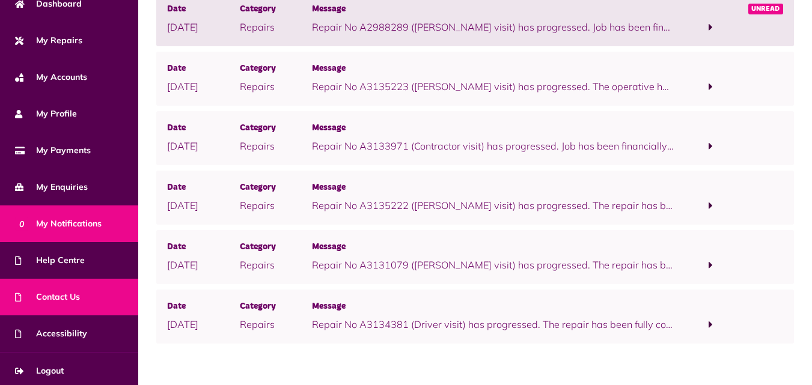 The height and width of the screenshot is (385, 812). What do you see at coordinates (22, 224) in the screenshot?
I see `span: 0` at bounding box center [22, 224].